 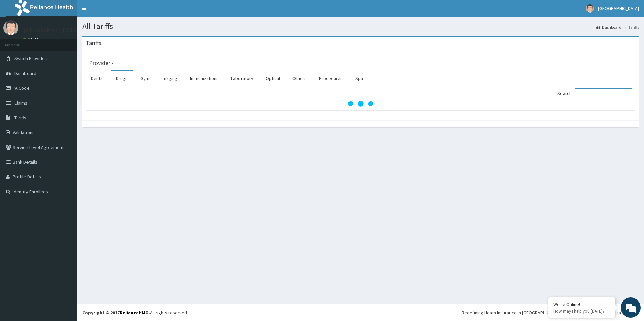 What do you see at coordinates (361, 26) in the screenshot?
I see `h1: All Tariffs` at bounding box center [361, 26].